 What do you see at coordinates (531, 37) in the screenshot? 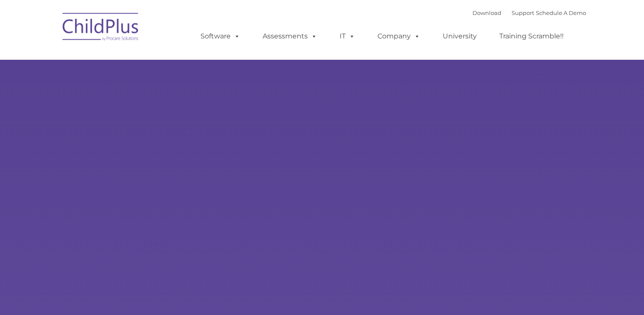
I see `a: Training Scramble!!` at bounding box center [531, 37].